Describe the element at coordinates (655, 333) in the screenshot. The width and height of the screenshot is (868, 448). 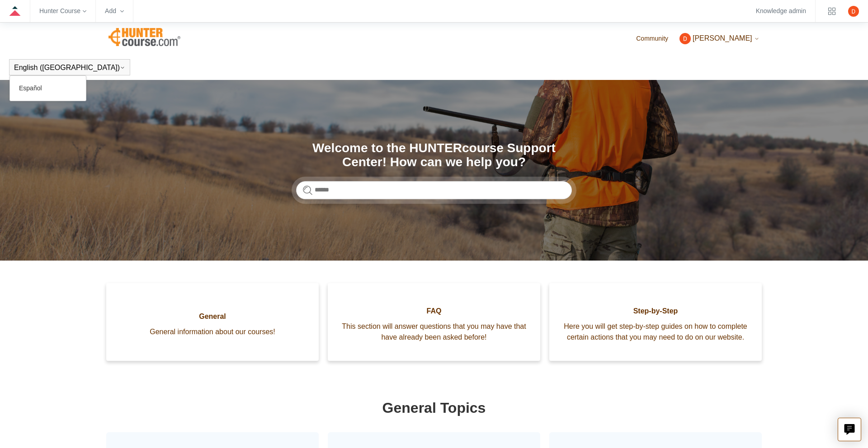
I see `span: Here you will get step-by-step guides on how to complete certain actions that you may need to do ...` at that location.